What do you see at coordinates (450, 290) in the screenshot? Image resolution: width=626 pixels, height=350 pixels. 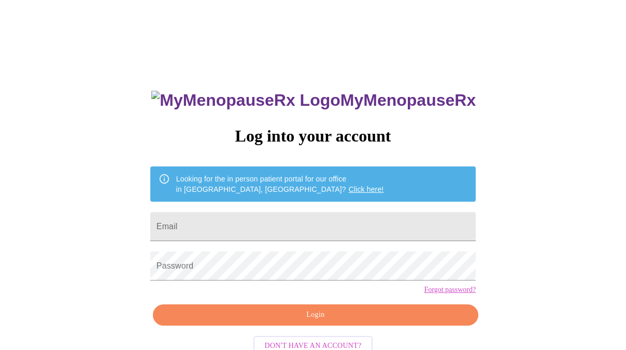 I see `a: Forgot password?` at bounding box center [450, 290].